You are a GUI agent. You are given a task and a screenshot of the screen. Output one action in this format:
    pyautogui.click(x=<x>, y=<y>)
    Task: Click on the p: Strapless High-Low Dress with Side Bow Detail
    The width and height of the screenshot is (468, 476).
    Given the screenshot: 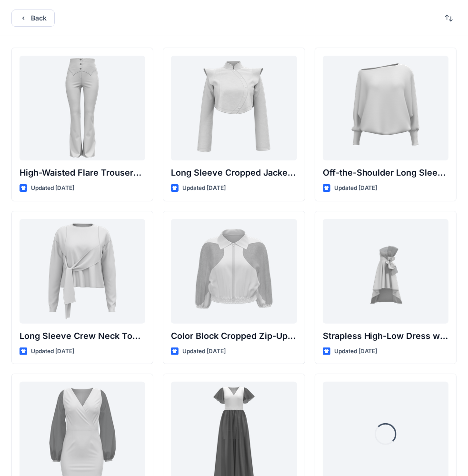 What is the action you would take?
    pyautogui.click(x=385, y=336)
    